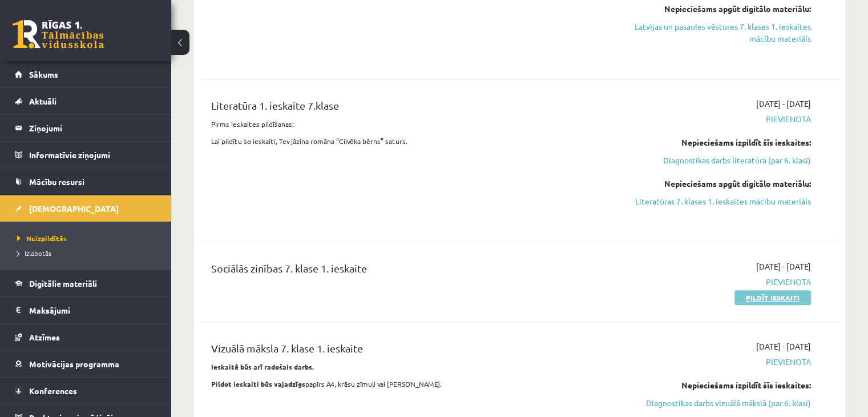 This screenshot has height=417, width=868. Describe the element at coordinates (93, 155) in the screenshot. I see `legend: Informatīvie ziņojumi` at that location.